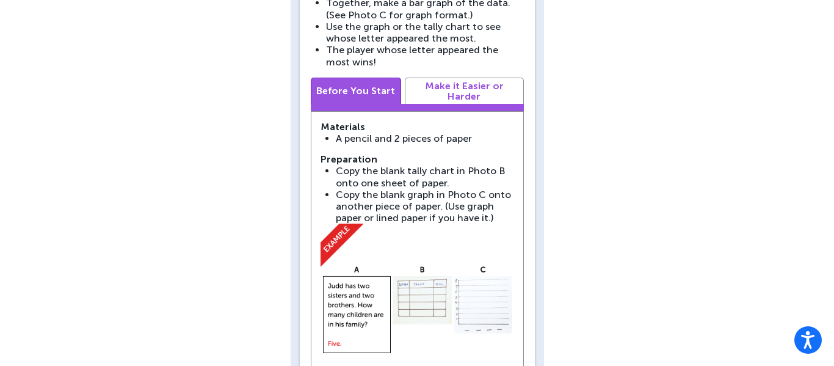 This screenshot has height=366, width=834. What do you see at coordinates (425, 138) in the screenshot?
I see `li: A pencil and 2 pieces of paper` at bounding box center [425, 138].